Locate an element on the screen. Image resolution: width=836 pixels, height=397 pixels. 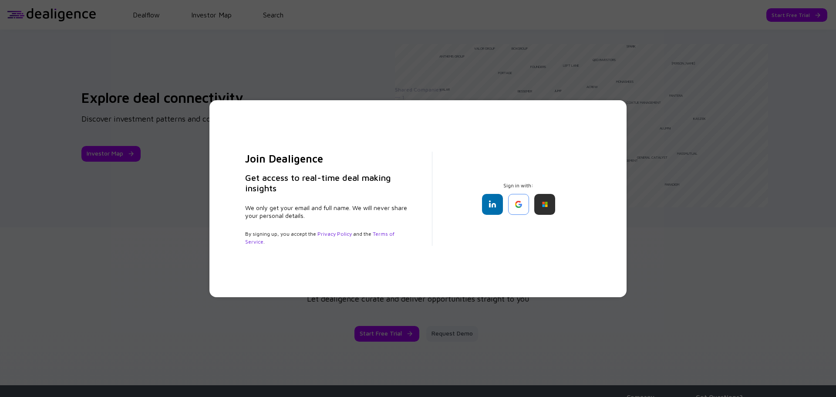
a: Terms of Service is located at coordinates (320, 237).